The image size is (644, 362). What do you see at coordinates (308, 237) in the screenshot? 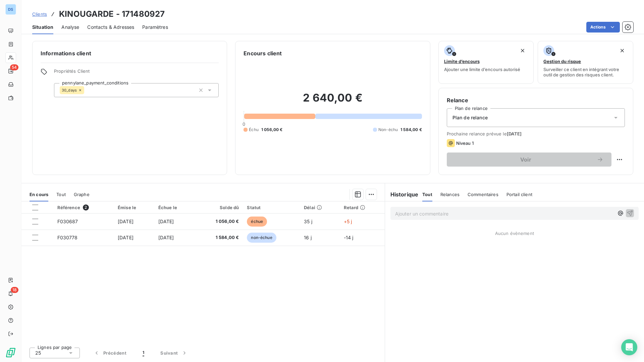
I see `span: 16 j` at bounding box center [308, 237].